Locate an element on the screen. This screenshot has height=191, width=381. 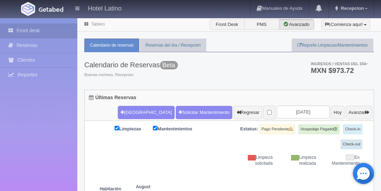
a: Reservas del día / Recepción is located at coordinates (173, 45).